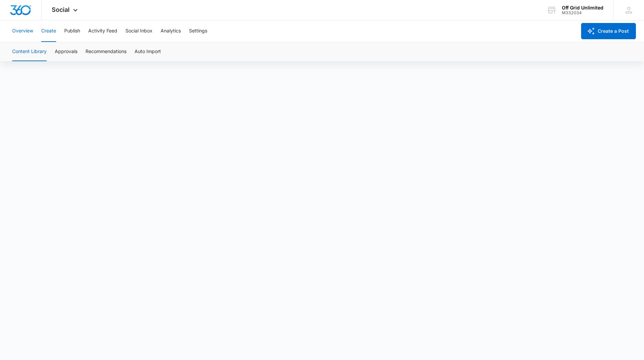 The height and width of the screenshot is (360, 644). Describe the element at coordinates (60, 10) in the screenshot. I see `span: Social` at that location.